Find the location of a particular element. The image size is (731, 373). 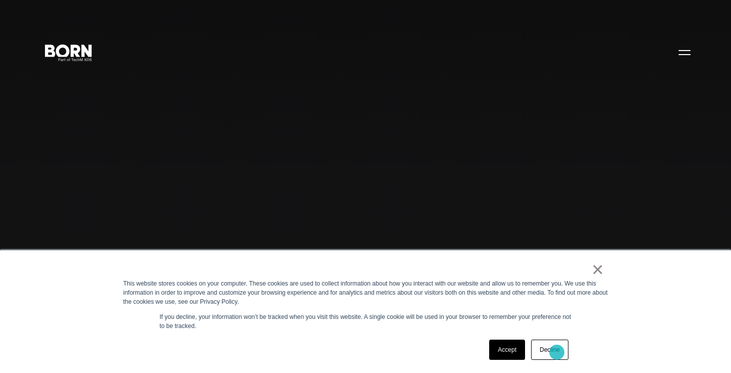

div: This website stores cookies on your computer. These cookies are used to collect information about... is located at coordinates (366, 292).